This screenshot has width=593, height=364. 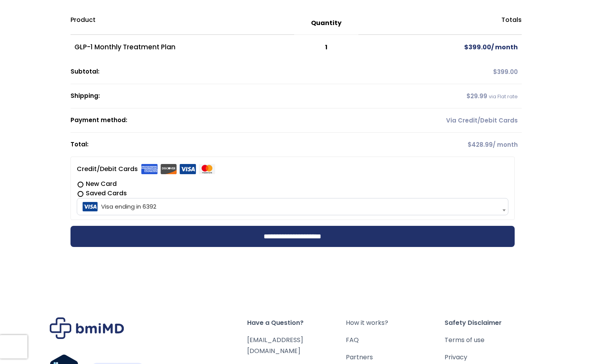 What do you see at coordinates (440, 120) in the screenshot?
I see `td: Via Credit/Debit Cards` at bounding box center [440, 120].